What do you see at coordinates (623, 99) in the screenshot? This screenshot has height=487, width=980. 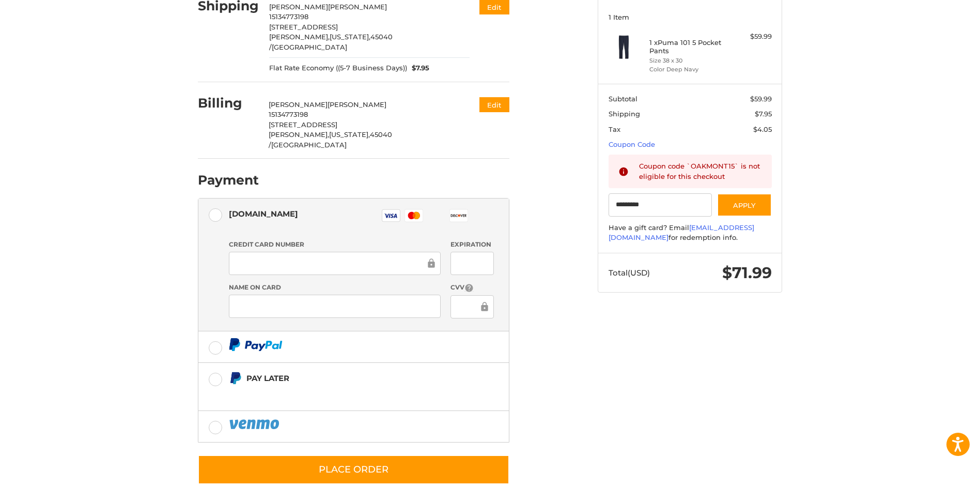 I see `span: Subtotal` at bounding box center [623, 99].